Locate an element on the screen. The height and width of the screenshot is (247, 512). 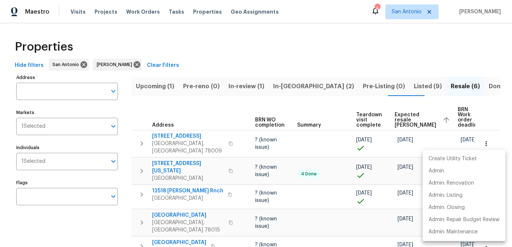
p: Admin: Maintenance is located at coordinates (453, 232).